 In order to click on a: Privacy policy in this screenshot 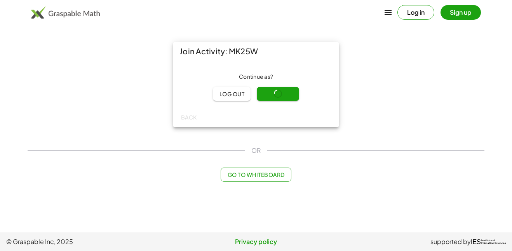, I will do `click(256, 242)`.